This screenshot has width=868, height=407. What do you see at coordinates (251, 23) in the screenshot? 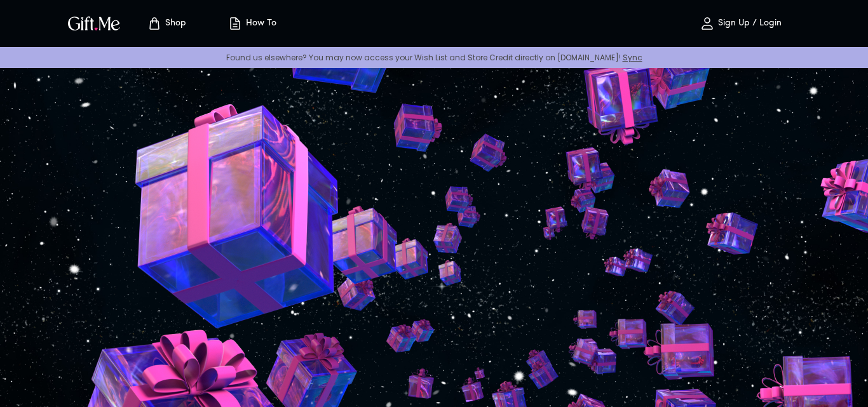
I see `button: How To` at bounding box center [251, 23].